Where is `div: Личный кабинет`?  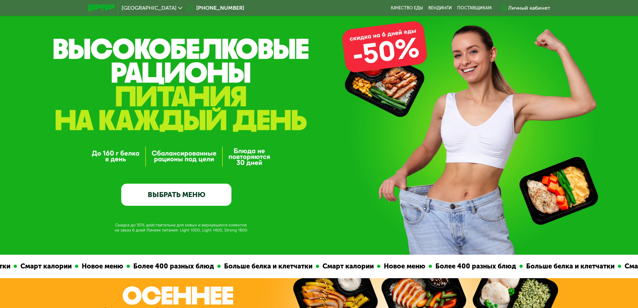
div: Личный кабинет is located at coordinates (529, 8).